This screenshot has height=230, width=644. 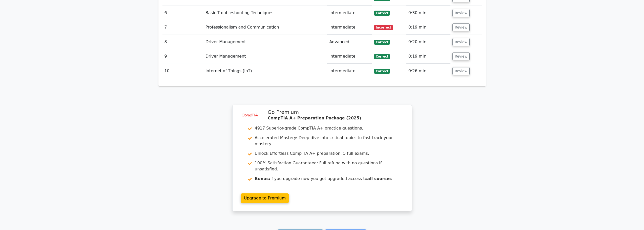 I want to click on td: 10, so click(x=183, y=71).